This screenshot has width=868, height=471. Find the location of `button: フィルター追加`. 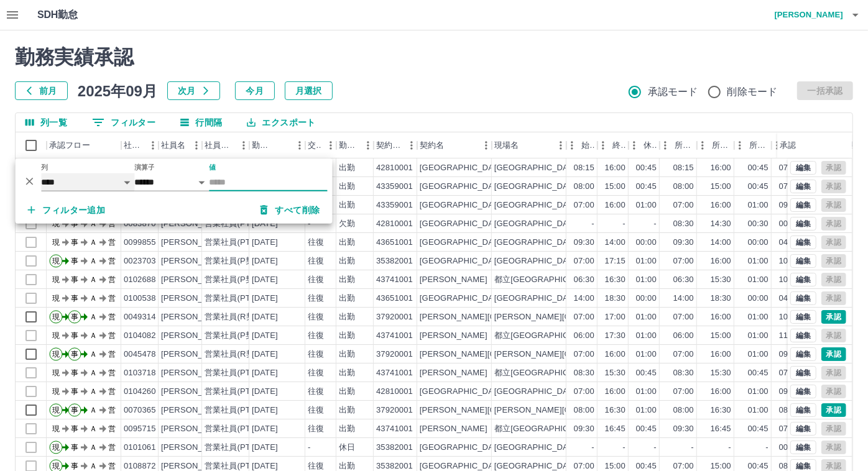

button: フィルター追加 is located at coordinates (66, 210).